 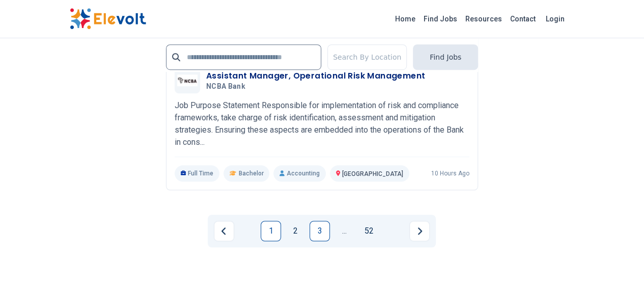 I want to click on a: Previous page, so click(x=224, y=231).